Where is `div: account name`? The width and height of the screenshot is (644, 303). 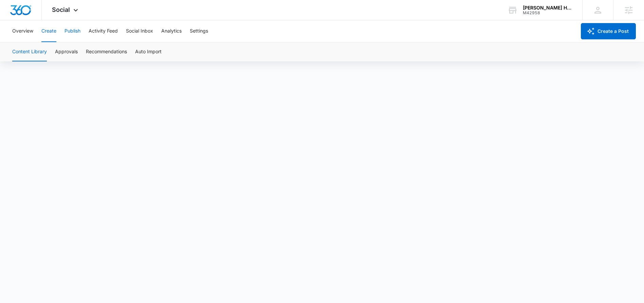 div: account name is located at coordinates (548, 8).